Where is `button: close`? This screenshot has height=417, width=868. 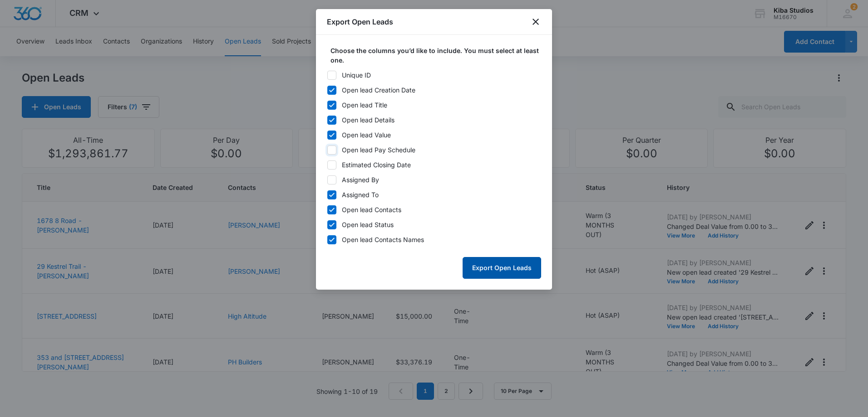 button: close is located at coordinates (536, 22).